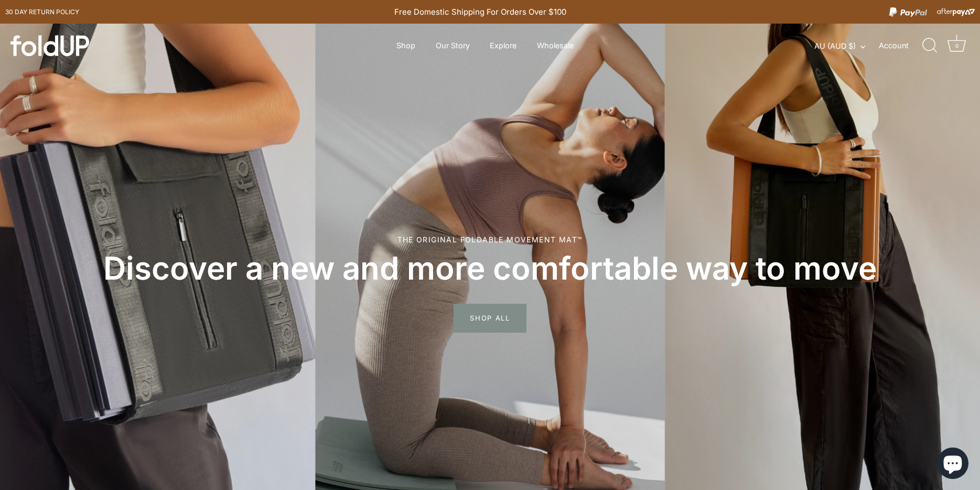 This screenshot has height=490, width=980. I want to click on a: foldUP, so click(88, 46).